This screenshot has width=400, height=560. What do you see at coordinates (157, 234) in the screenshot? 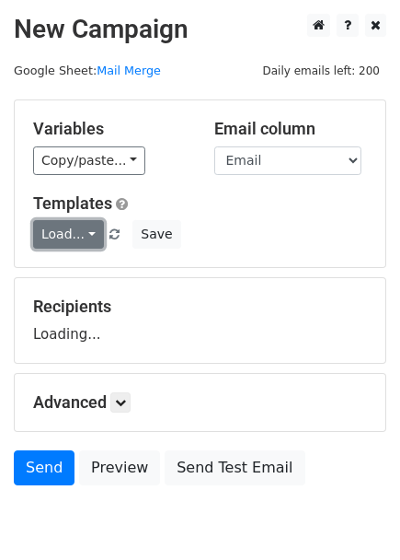
I see `button: Save` at bounding box center [157, 234].